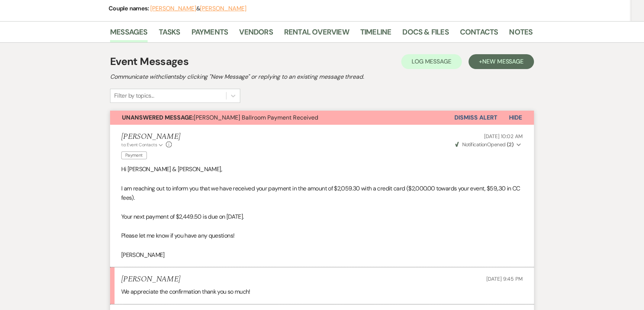 The width and height of the screenshot is (644, 310). What do you see at coordinates (134, 155) in the screenshot?
I see `span: Payment` at bounding box center [134, 155].